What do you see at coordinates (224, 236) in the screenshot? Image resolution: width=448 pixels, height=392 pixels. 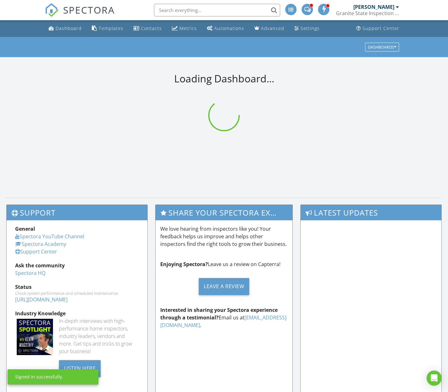 I see `p: We love hearing from inspectors like you! Your feedback helps us improve and helps other inspecto...` at bounding box center [224, 236].